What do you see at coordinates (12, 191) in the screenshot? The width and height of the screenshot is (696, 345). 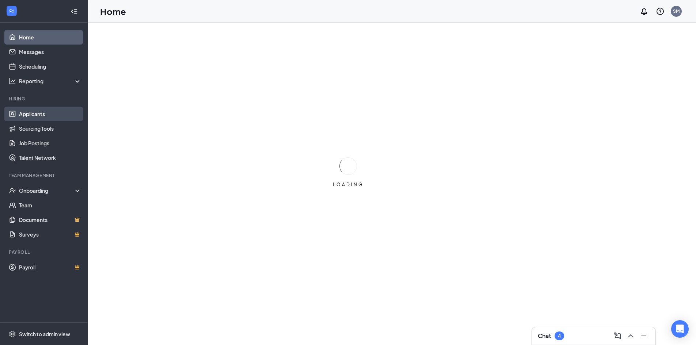 I see `svg: UserCheck` at bounding box center [12, 191].